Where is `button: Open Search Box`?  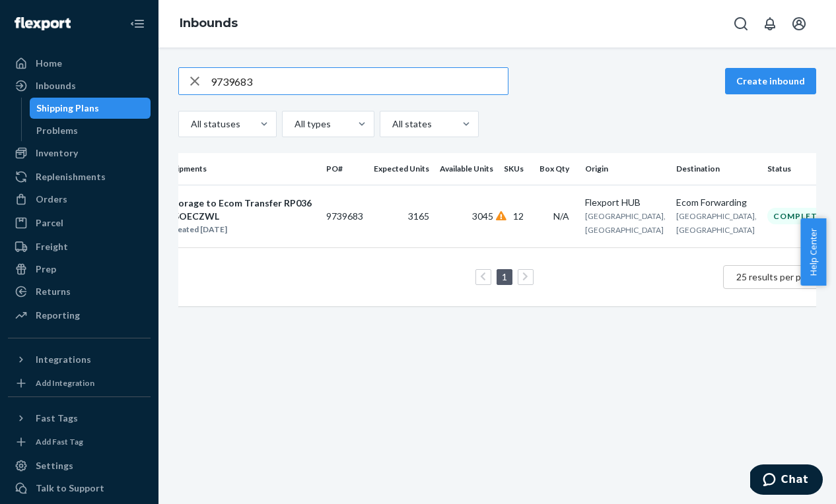 button: Open Search Box is located at coordinates (741, 24).